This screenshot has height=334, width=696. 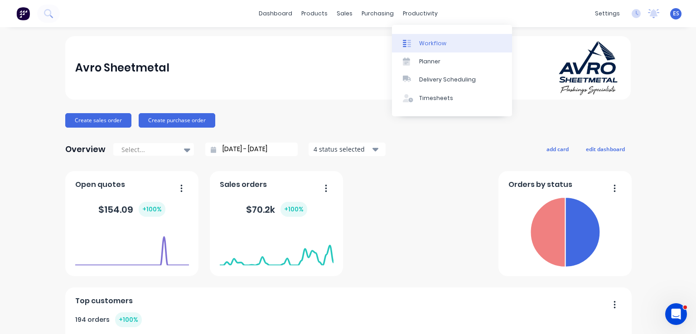 What do you see at coordinates (452, 43) in the screenshot?
I see `a: Workflow` at bounding box center [452, 43].